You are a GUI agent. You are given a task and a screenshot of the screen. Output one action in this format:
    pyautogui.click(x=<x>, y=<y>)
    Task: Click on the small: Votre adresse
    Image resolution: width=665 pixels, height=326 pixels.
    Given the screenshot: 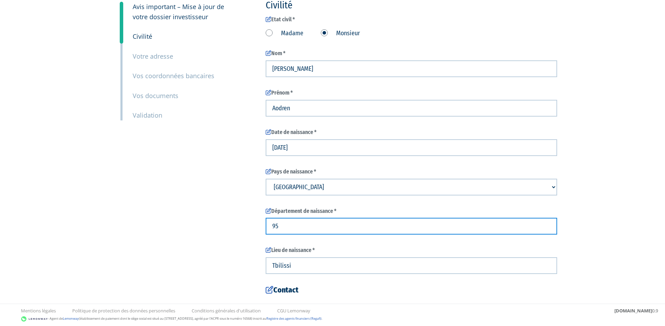 What is the action you would take?
    pyautogui.click(x=153, y=56)
    